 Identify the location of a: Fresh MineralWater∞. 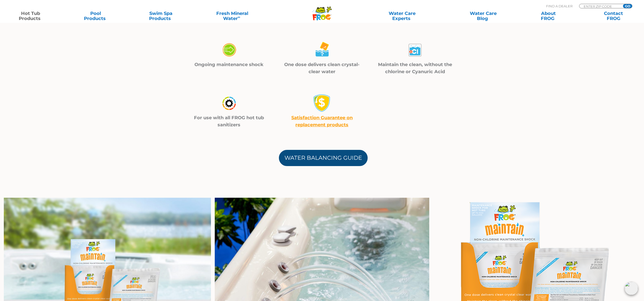
(232, 16).